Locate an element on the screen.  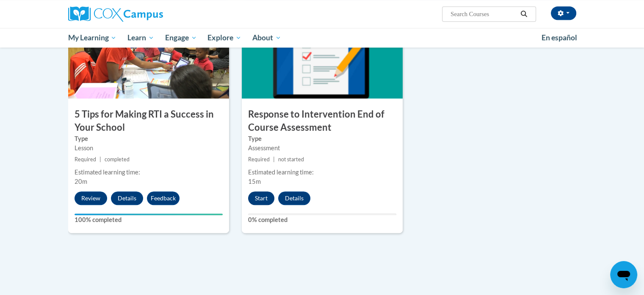
div: Assessment is located at coordinates (322, 148).